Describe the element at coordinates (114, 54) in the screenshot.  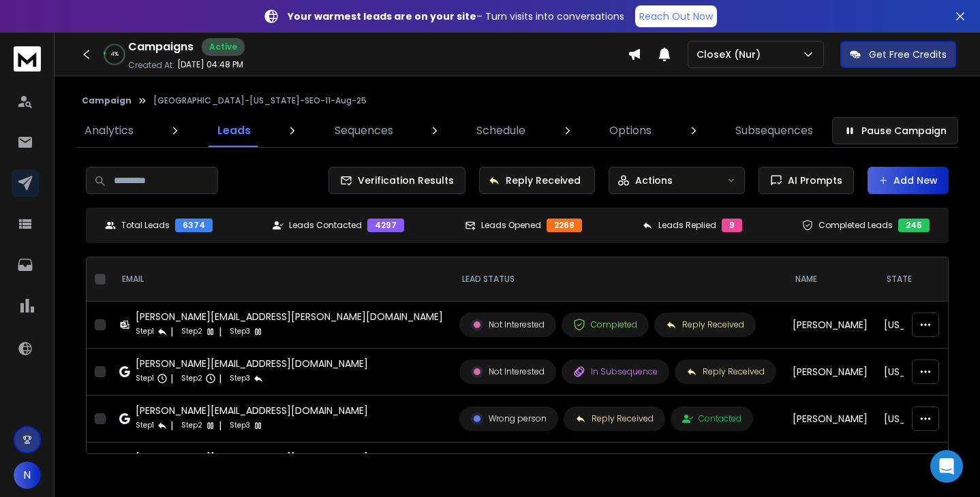
I see `p: 4 %` at that location.